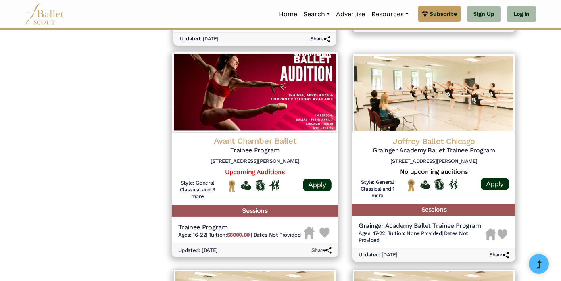 The image size is (561, 281). I want to click on h4: Joffrey Ballet Chicago, so click(434, 141).